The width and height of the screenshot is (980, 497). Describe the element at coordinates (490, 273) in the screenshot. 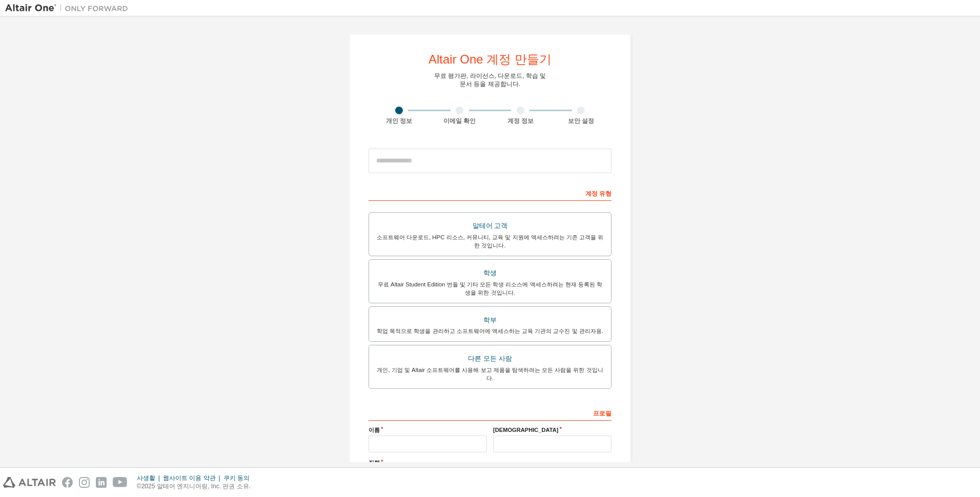

I see `div: 학생` at that location.